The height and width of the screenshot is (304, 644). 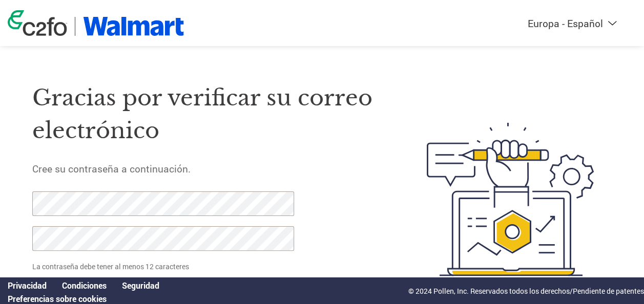 I want to click on a: Condiciones, so click(x=84, y=285).